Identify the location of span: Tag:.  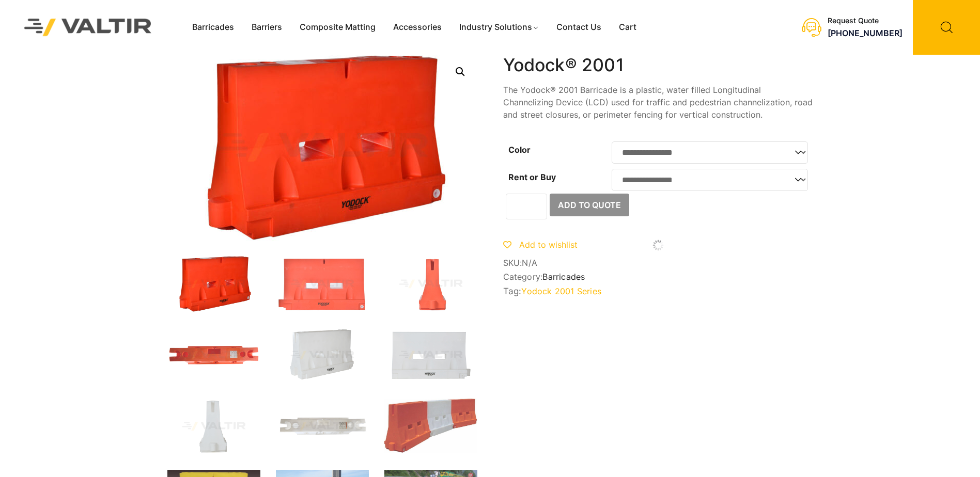
(658, 292).